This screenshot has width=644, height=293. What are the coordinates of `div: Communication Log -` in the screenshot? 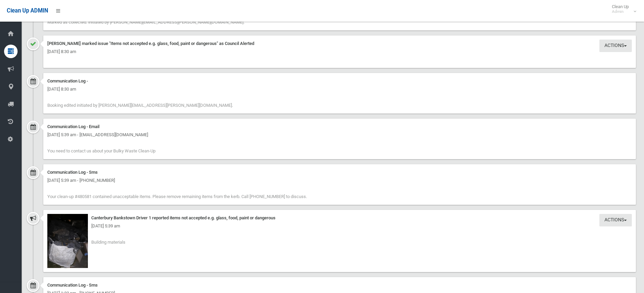 It's located at (340, 81).